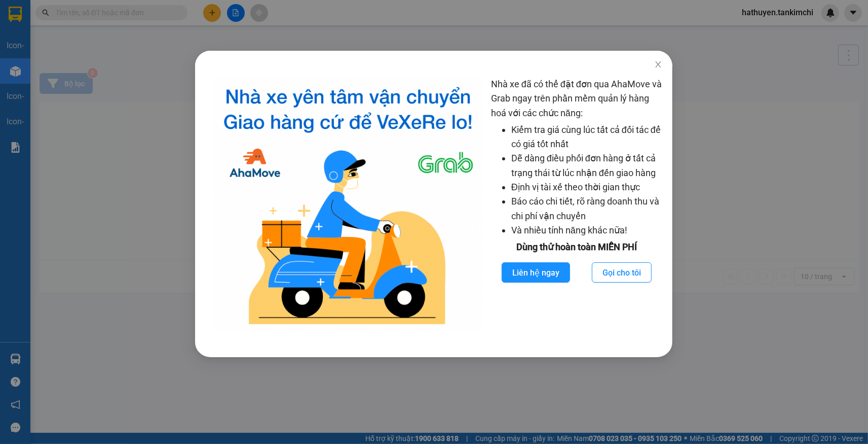 The width and height of the screenshot is (868, 444). I want to click on li: Định vị tài xế theo thời gian thực, so click(587, 188).